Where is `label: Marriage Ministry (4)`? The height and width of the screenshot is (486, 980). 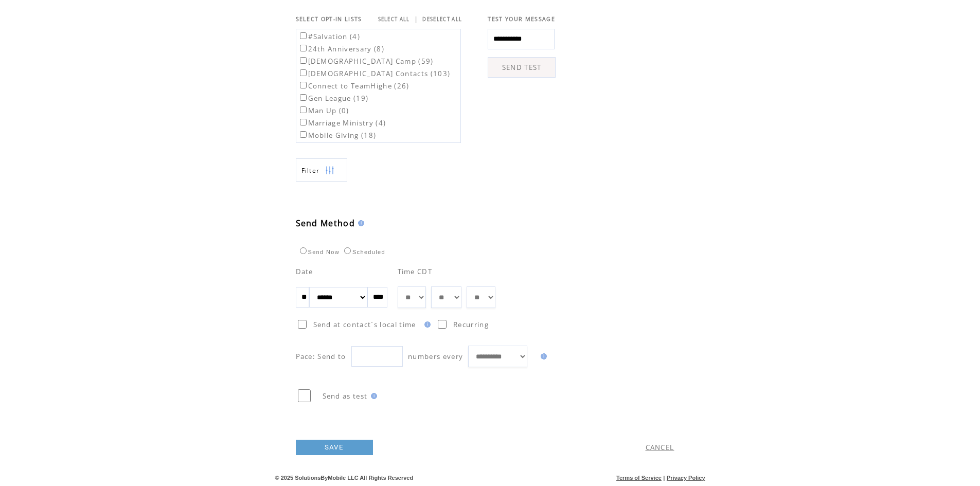
label: Marriage Ministry (4) is located at coordinates (343, 123).